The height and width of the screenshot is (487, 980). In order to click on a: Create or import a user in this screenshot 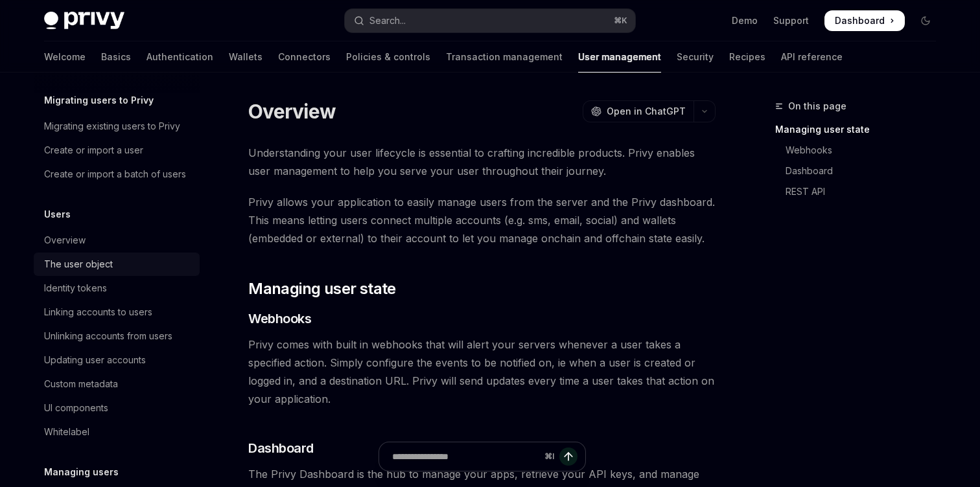, I will do `click(117, 150)`.